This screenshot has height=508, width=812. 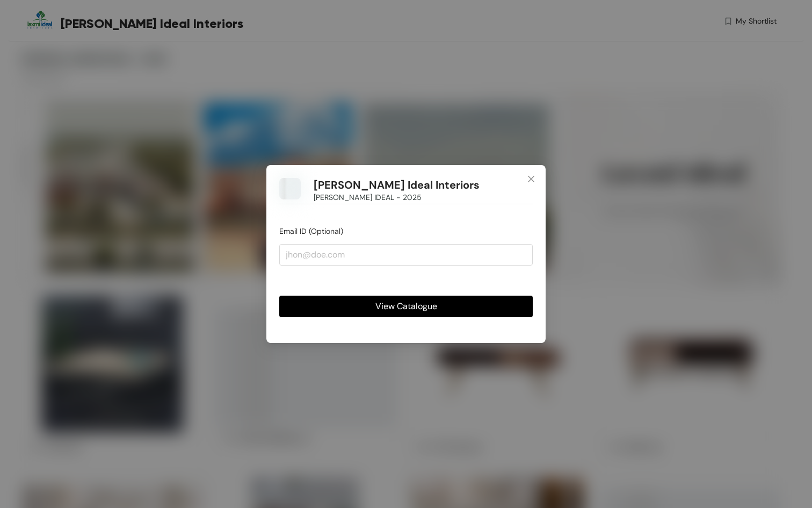 What do you see at coordinates (406, 255) in the screenshot?
I see `input: jhon@doe.com` at bounding box center [406, 255].